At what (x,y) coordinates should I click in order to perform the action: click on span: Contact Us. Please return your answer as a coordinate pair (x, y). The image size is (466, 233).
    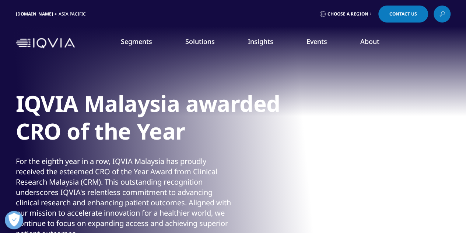
    Looking at the image, I should click on (403, 14).